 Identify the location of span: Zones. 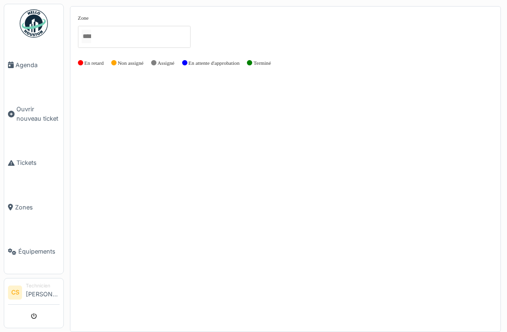
(37, 207).